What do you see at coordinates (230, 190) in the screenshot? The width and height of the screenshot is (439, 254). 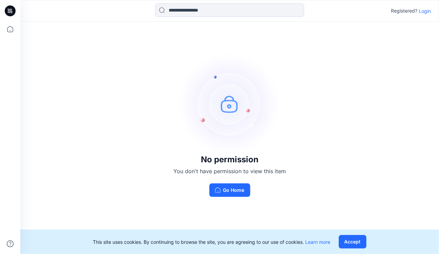 I see `button: Go Home` at bounding box center [230, 190].